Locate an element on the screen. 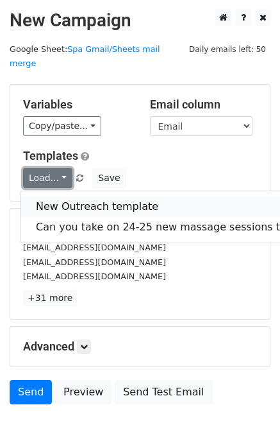 This screenshot has width=280, height=423. h5: Variables is located at coordinates (77, 105).